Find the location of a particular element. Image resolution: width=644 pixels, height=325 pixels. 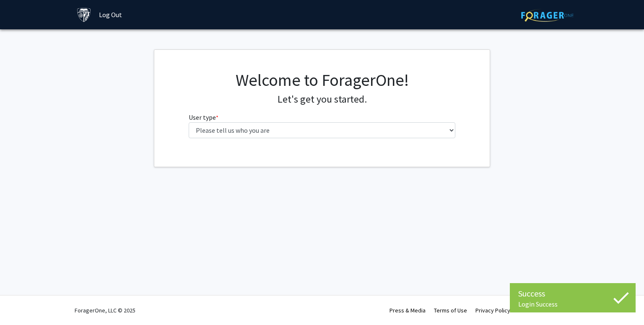

a: Press & Media is located at coordinates (407, 310).